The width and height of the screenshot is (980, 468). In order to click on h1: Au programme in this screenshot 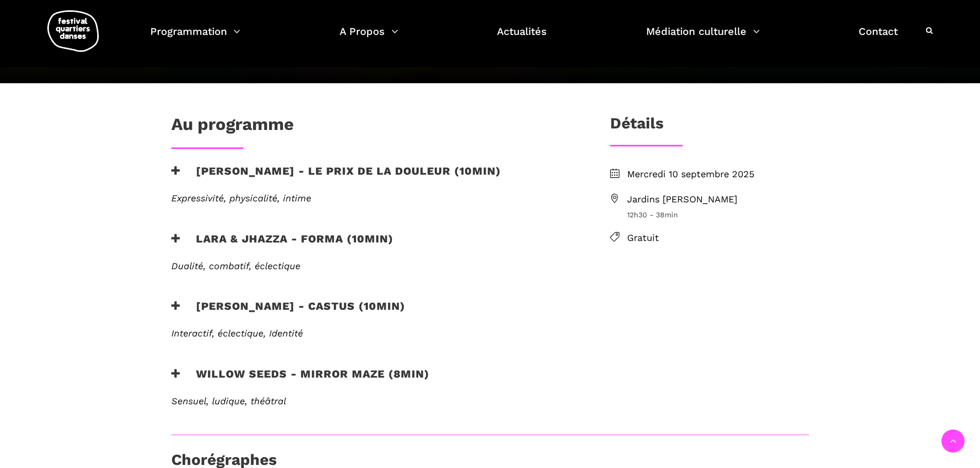, I will do `click(233, 127)`.